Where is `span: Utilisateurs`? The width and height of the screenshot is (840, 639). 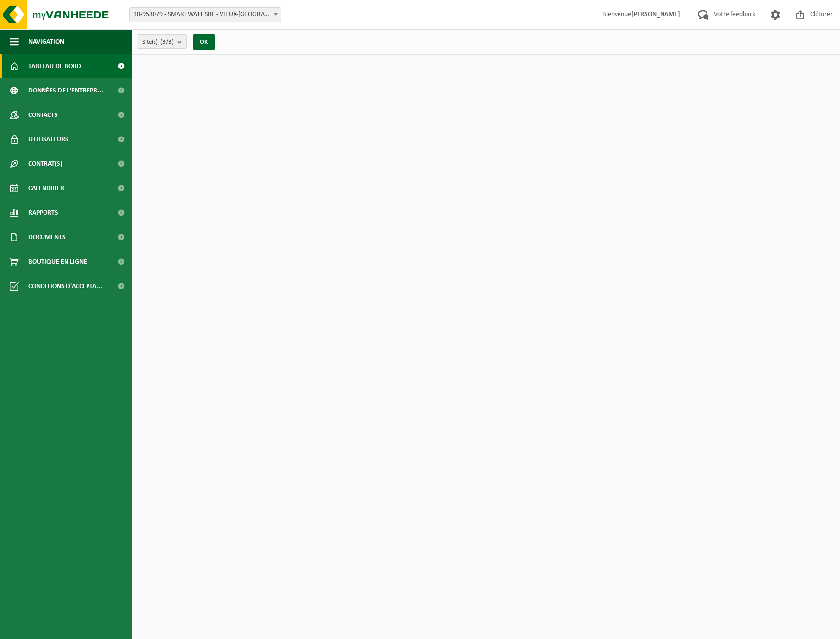
span: Utilisateurs is located at coordinates (48, 140).